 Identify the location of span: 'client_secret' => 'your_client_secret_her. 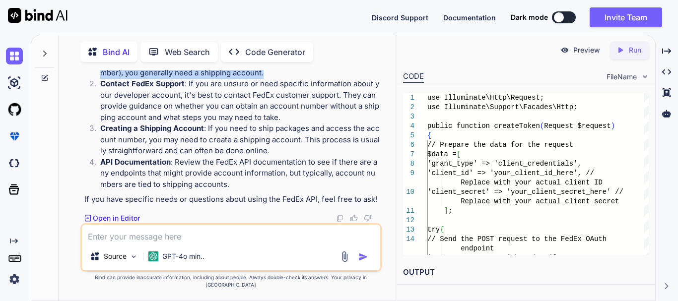
(515, 192).